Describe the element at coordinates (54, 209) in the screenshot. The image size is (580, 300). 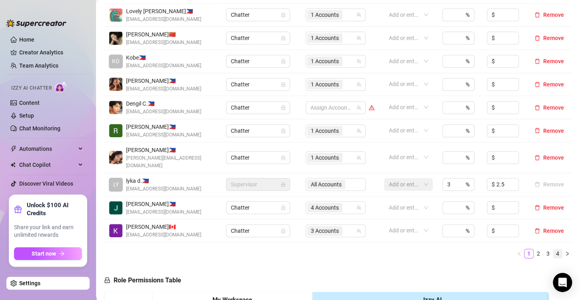
I see `strong: Unlock $100 AI Credits` at that location.